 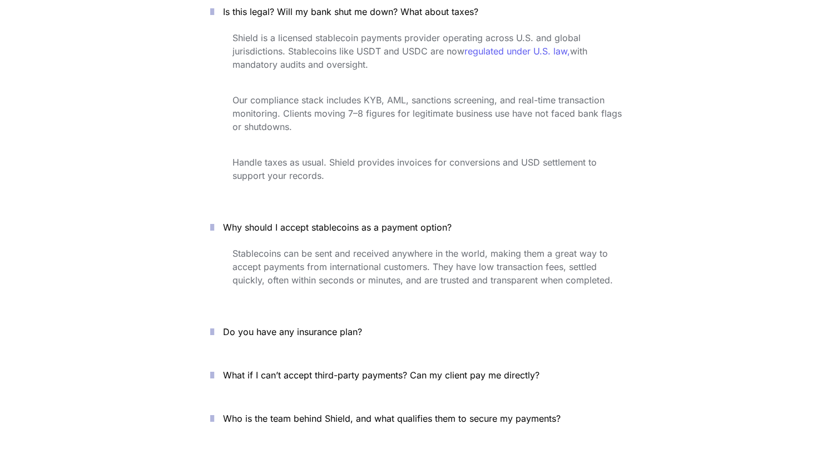 What do you see at coordinates (416, 332) in the screenshot?
I see `button: Do you have any insurance plan?` at bounding box center [416, 332].